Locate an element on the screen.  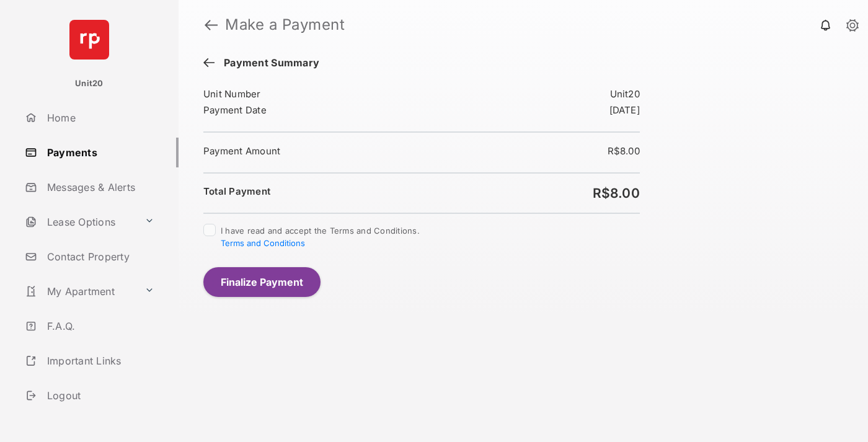
a: Important Links is located at coordinates (89, 361).